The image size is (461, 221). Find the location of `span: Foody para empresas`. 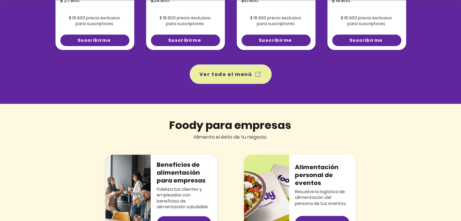

span: Foody para empresas is located at coordinates (230, 125).